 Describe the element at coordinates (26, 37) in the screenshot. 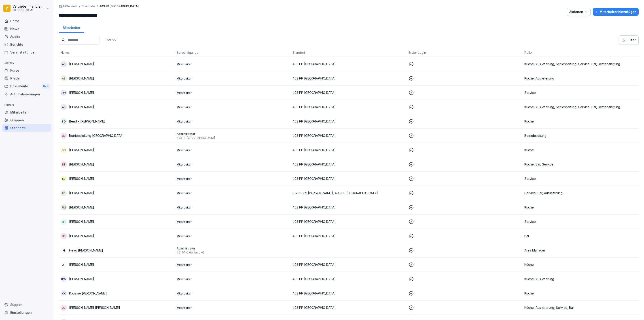

I see `div: Audits` at that location.